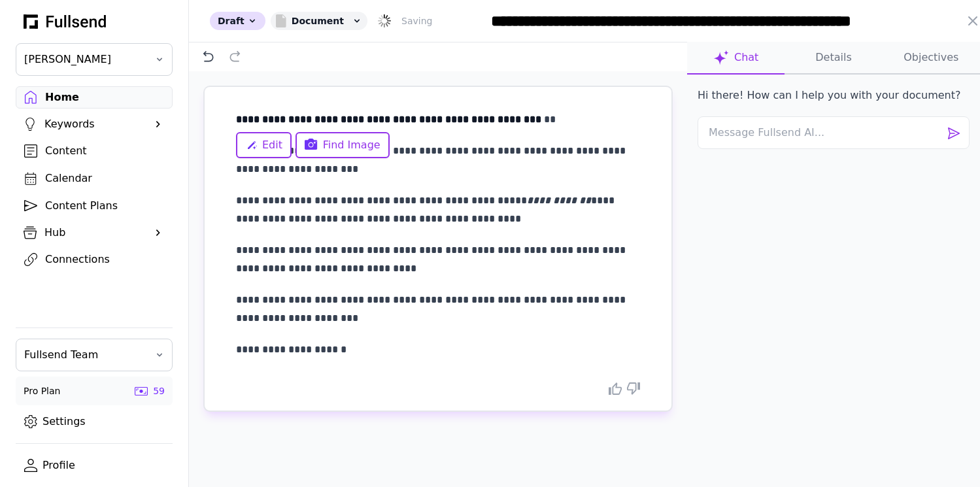 Image resolution: width=980 pixels, height=487 pixels. I want to click on button: Objectives, so click(931, 59).